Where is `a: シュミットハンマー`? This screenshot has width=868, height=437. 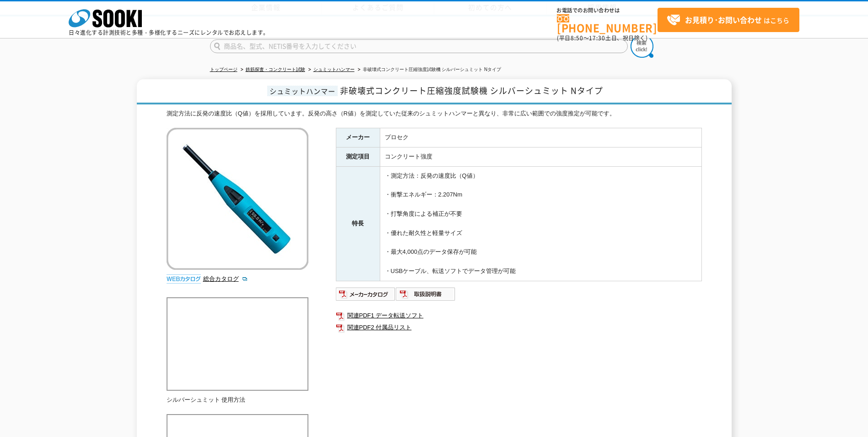 a: シュミットハンマー is located at coordinates (334, 69).